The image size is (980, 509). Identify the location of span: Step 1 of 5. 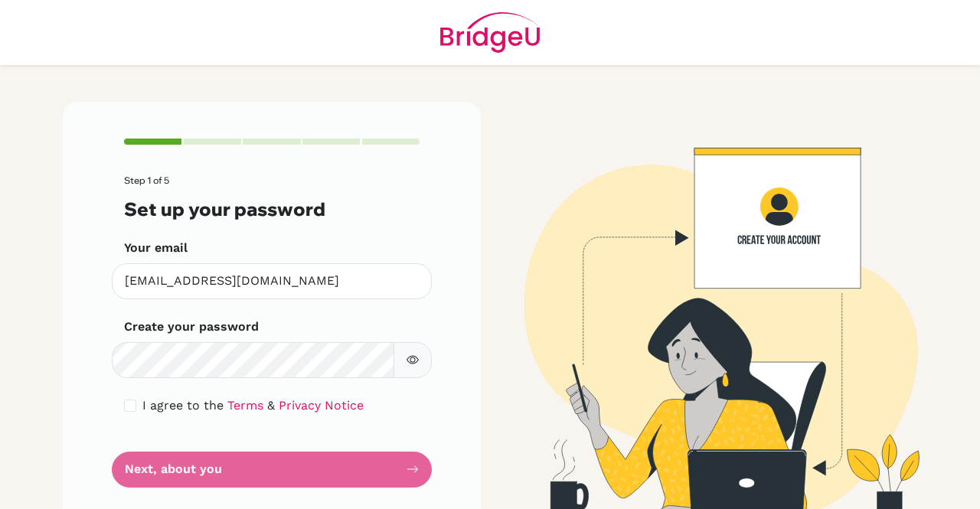
(146, 180).